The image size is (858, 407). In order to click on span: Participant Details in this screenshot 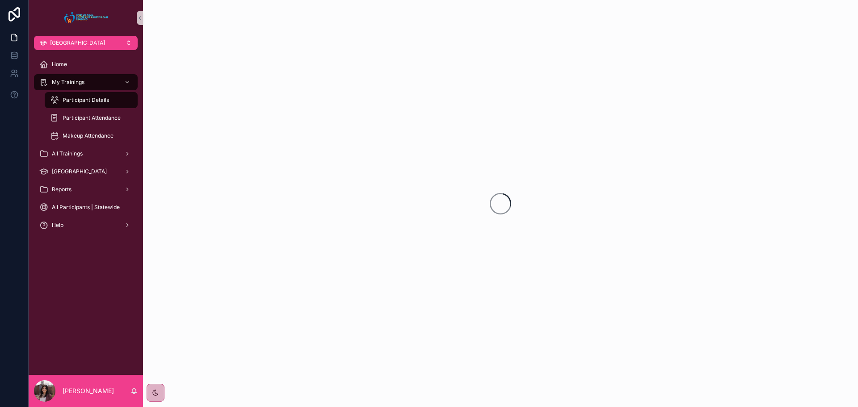, I will do `click(86, 100)`.